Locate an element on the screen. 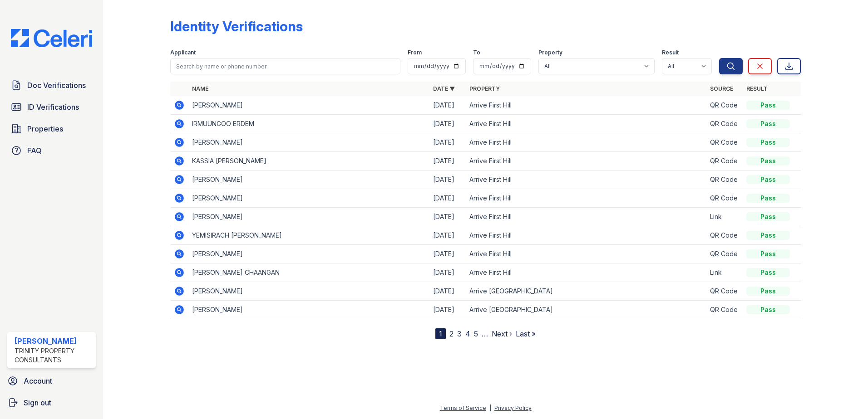 The height and width of the screenshot is (419, 868). a: Account is located at coordinates (52, 381).